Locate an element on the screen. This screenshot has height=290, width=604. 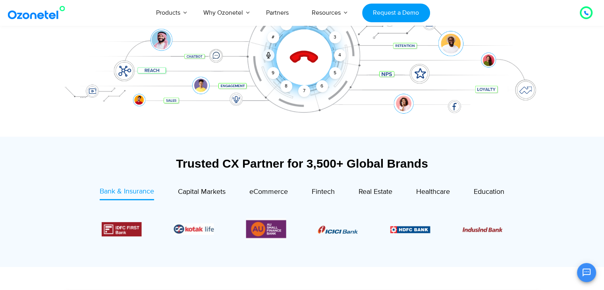
img: Picture26.jpg is located at coordinates (193, 229).